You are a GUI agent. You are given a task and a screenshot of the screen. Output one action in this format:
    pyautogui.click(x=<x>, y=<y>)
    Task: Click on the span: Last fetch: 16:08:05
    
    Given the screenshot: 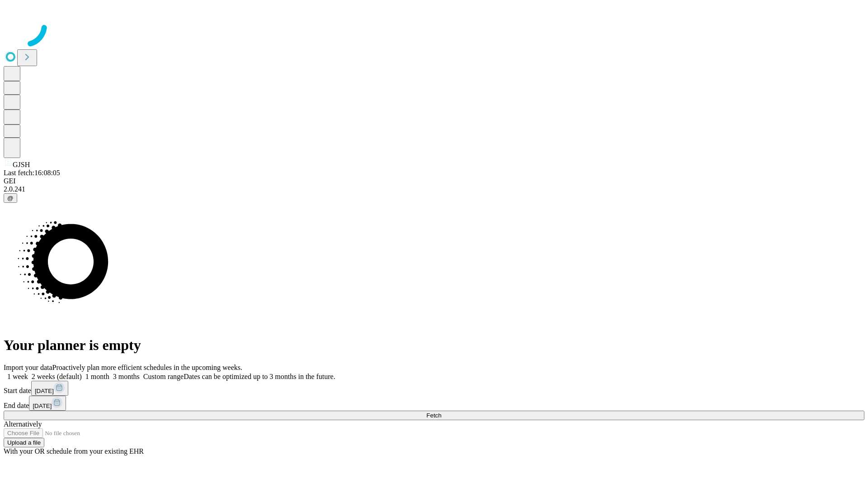 What is the action you would take?
    pyautogui.click(x=32, y=172)
    